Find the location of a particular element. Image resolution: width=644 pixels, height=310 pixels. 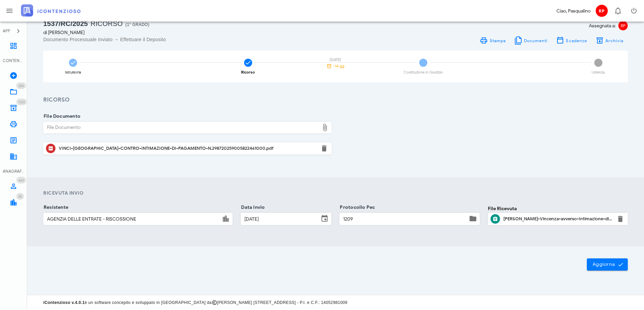

span: 1223 is located at coordinates (21, 102).